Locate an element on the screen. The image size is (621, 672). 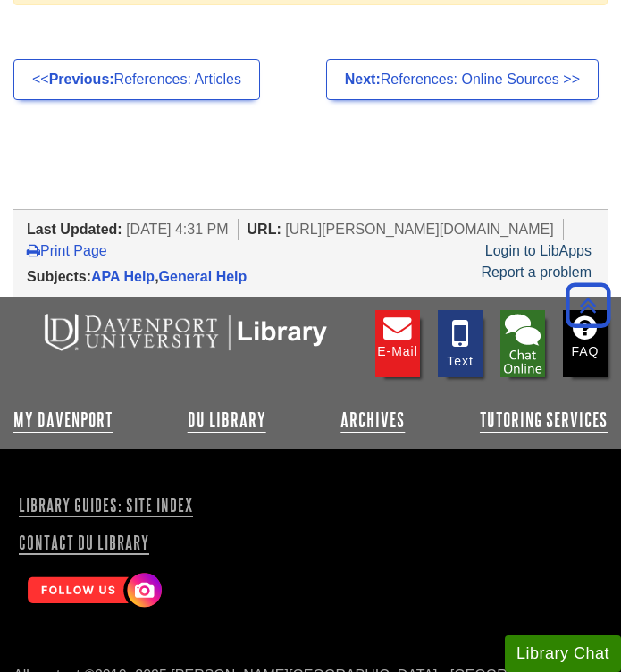
a: DU Library is located at coordinates (227, 420).